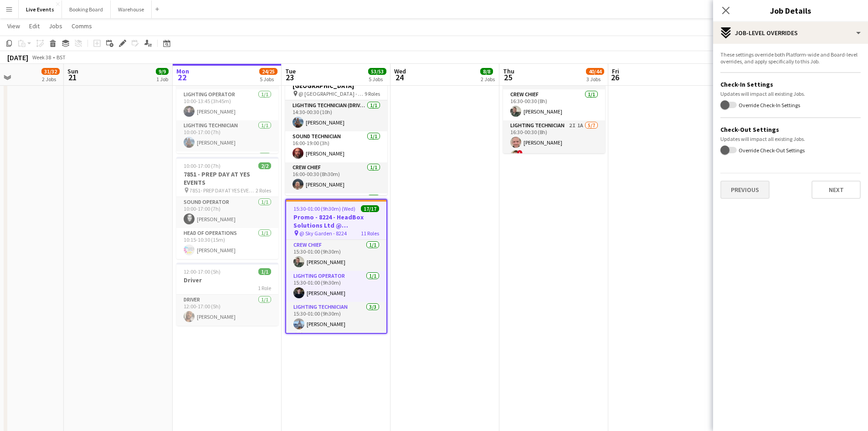 Image resolution: width=868 pixels, height=431 pixels. What do you see at coordinates (81, 26) in the screenshot?
I see `span: Comms` at bounding box center [81, 26].